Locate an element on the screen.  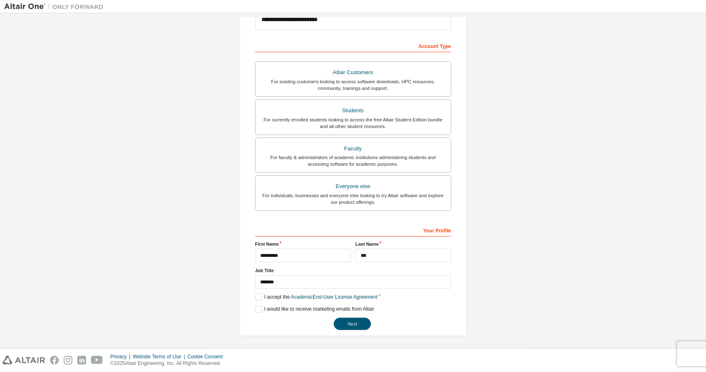
div: For individuals, businesses and everyone else looking to try Altair software and explore our prod... is located at coordinates (353, 199).